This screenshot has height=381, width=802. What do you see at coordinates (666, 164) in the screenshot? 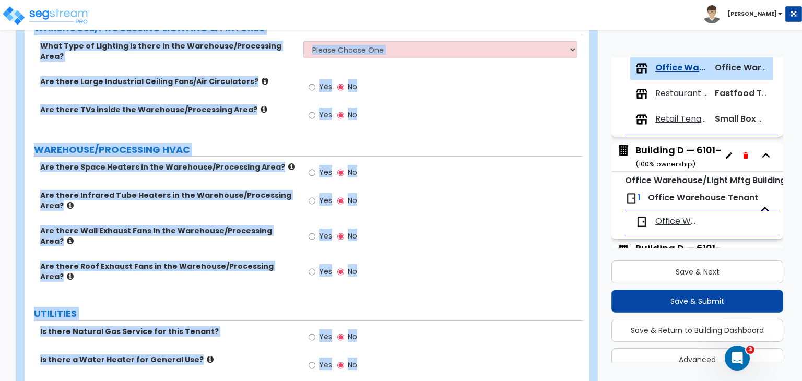
I see `small: ( 100 % ownership)` at bounding box center [666, 164].